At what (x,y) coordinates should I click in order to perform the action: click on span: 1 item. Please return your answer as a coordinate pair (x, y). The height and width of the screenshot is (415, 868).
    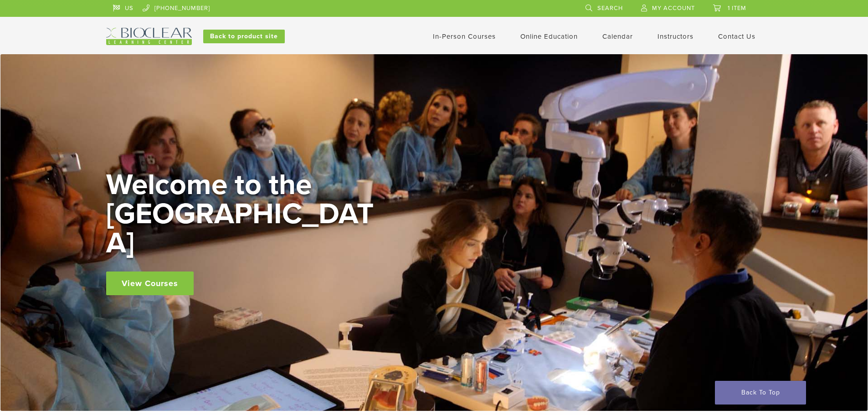
    Looking at the image, I should click on (736, 8).